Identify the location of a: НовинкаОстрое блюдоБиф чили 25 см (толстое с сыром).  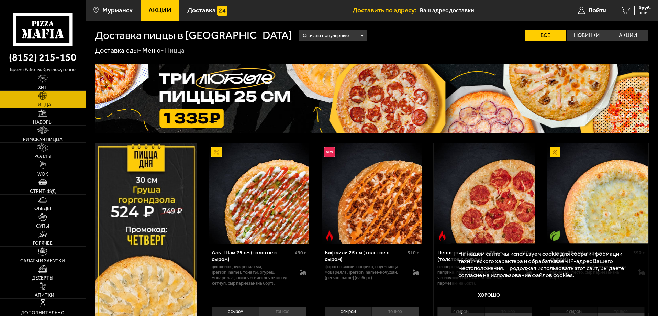
(372, 193).